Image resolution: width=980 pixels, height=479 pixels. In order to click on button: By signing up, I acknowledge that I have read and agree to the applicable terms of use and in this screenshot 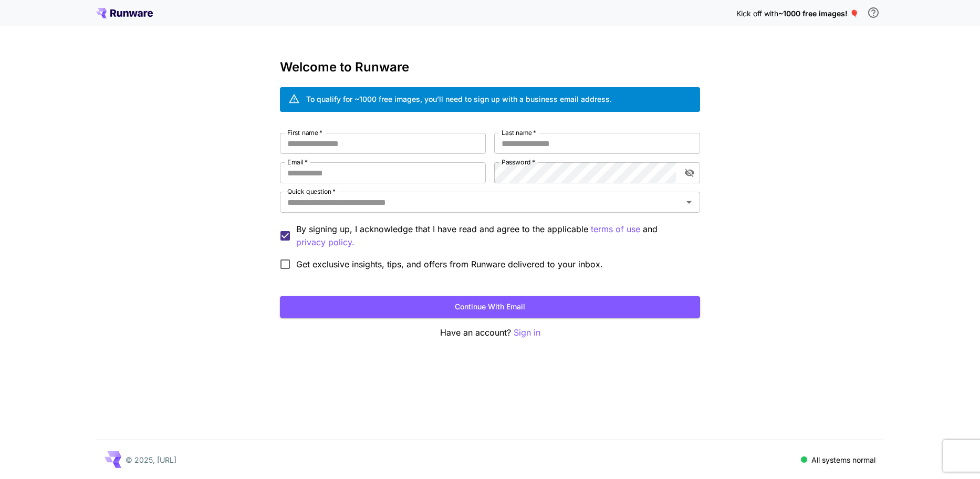, I will do `click(325, 242)`.